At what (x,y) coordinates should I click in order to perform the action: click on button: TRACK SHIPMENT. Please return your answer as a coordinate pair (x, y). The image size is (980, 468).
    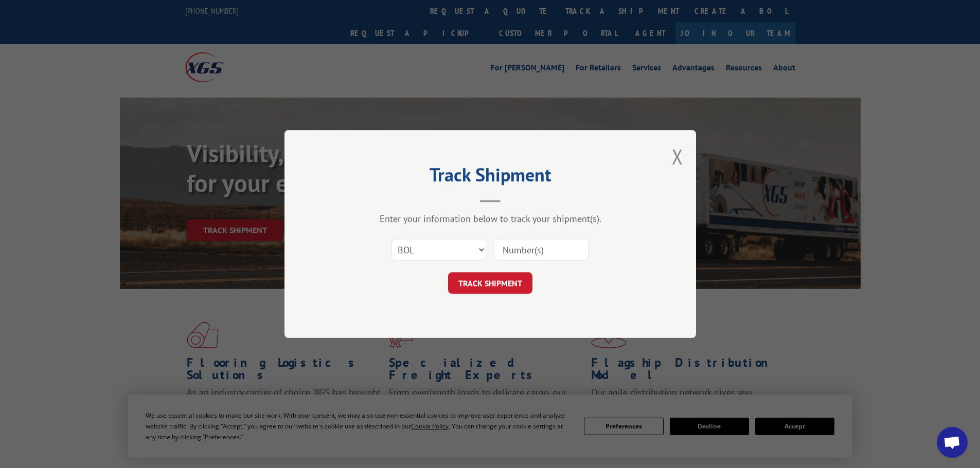
    Looking at the image, I should click on (490, 284).